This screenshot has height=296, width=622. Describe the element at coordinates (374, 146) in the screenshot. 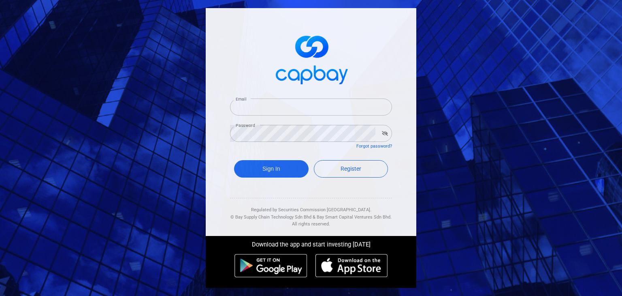

I see `a: Forgot password?` at that location.